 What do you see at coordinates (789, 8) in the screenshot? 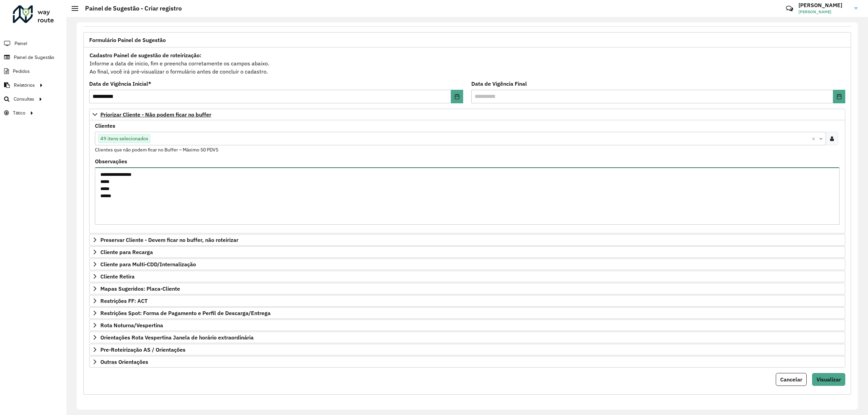
I see `a: Contato Rápido` at bounding box center [789, 8].